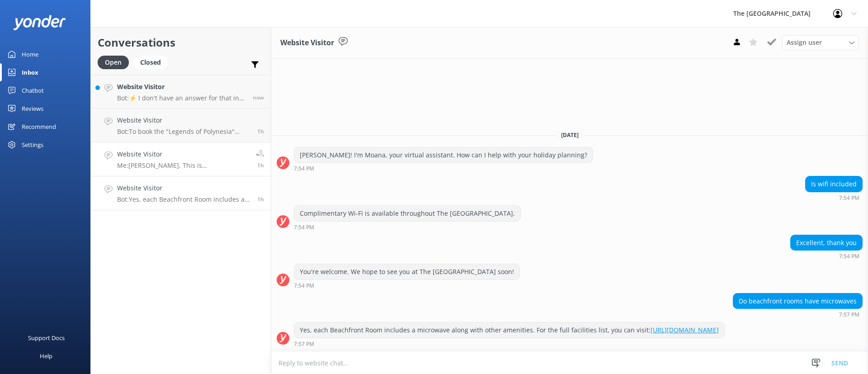  What do you see at coordinates (827, 243) in the screenshot?
I see `div: Excellent, thank you` at bounding box center [827, 243].